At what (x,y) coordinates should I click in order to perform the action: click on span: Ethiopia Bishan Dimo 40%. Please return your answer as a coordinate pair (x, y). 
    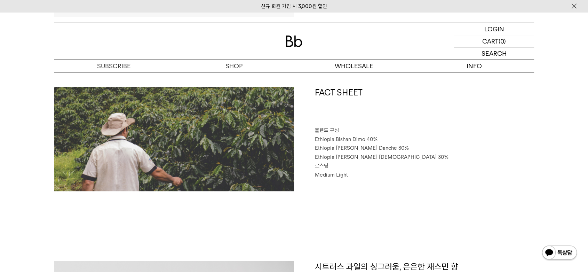
    Looking at the image, I should click on (346, 139).